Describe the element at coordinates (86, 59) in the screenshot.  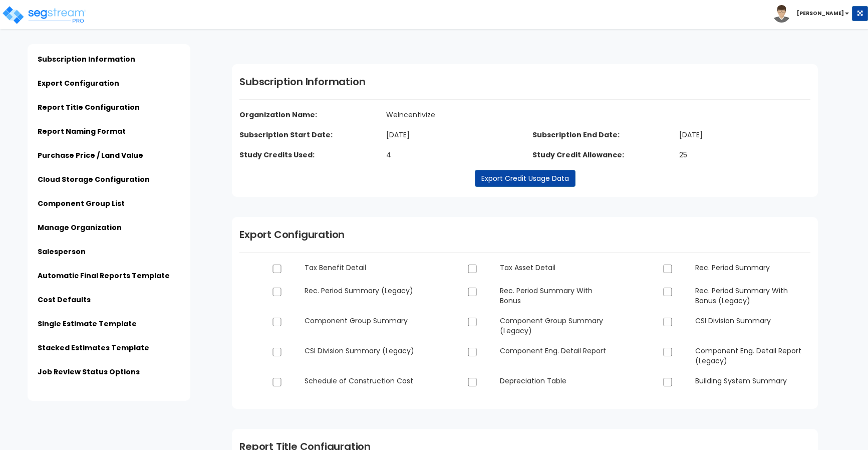
I see `a: Subscription Information` at that location.